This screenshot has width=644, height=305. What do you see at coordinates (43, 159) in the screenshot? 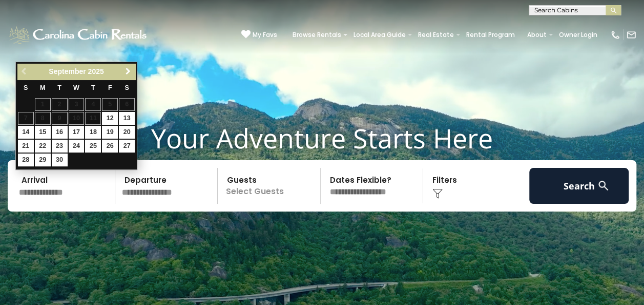
I see `a: 29` at bounding box center [43, 159].